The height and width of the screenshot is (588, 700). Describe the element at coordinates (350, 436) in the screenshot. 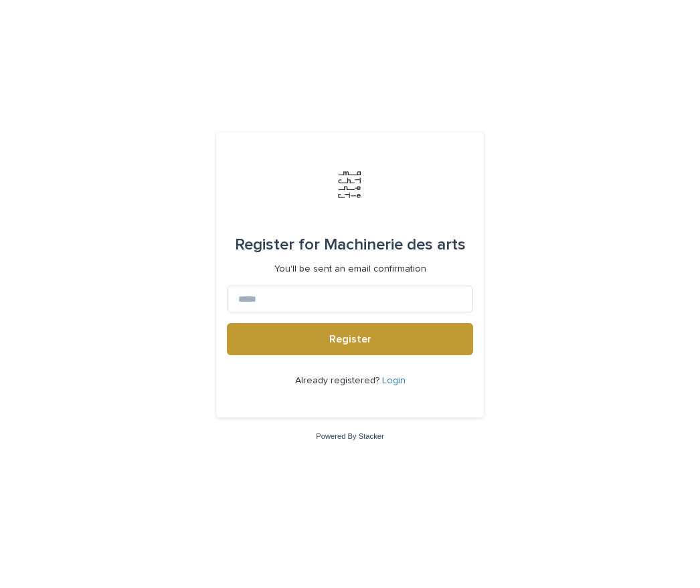

I see `a: Powered By Stacker` at that location.